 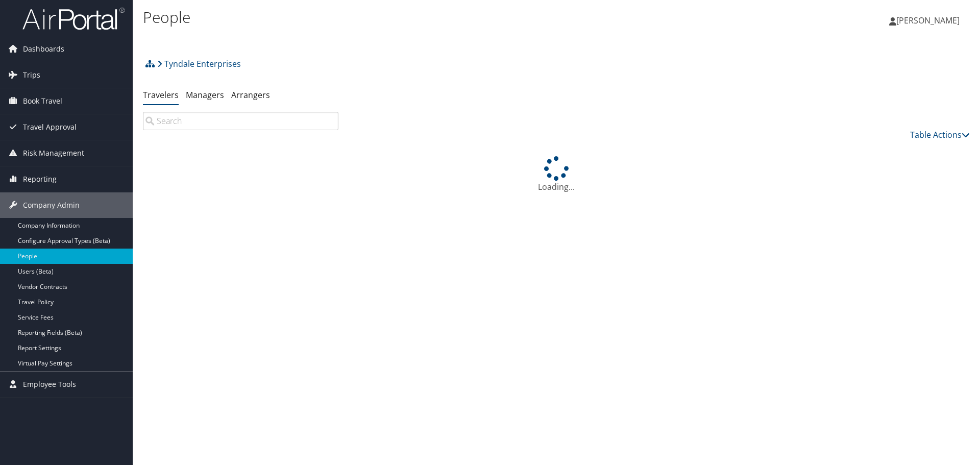 What do you see at coordinates (44, 49) in the screenshot?
I see `span: Dashboards` at bounding box center [44, 49].